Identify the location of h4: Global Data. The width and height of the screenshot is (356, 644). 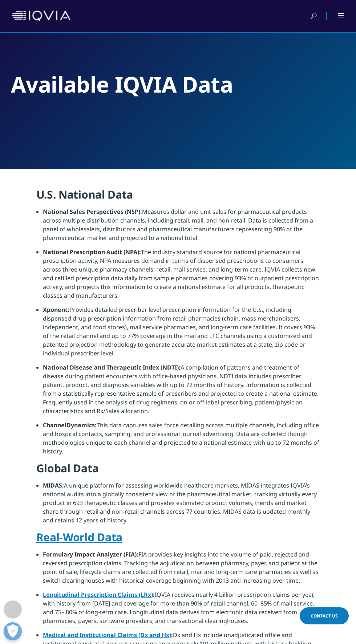
(178, 471).